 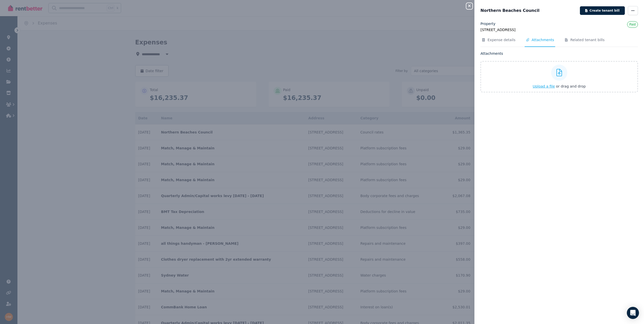 I want to click on span: Paid, so click(x=632, y=25).